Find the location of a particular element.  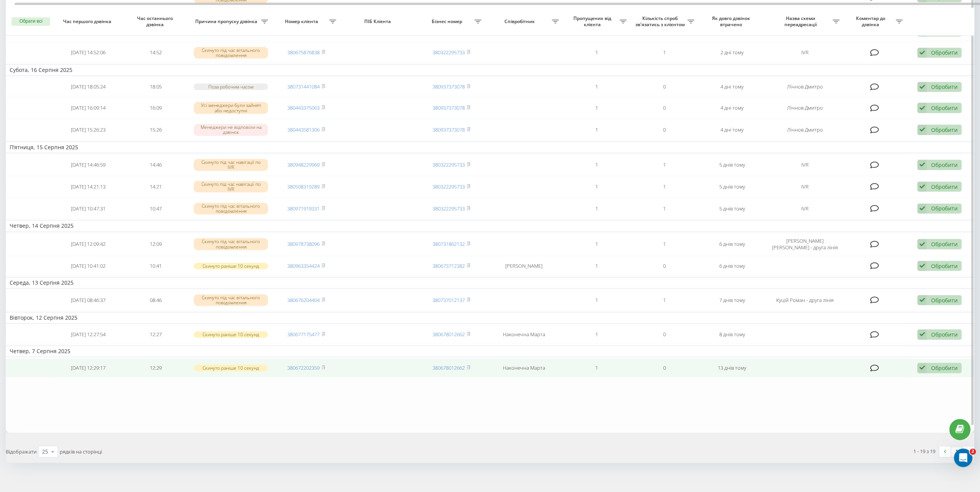

td: 18:05 is located at coordinates (156, 87).